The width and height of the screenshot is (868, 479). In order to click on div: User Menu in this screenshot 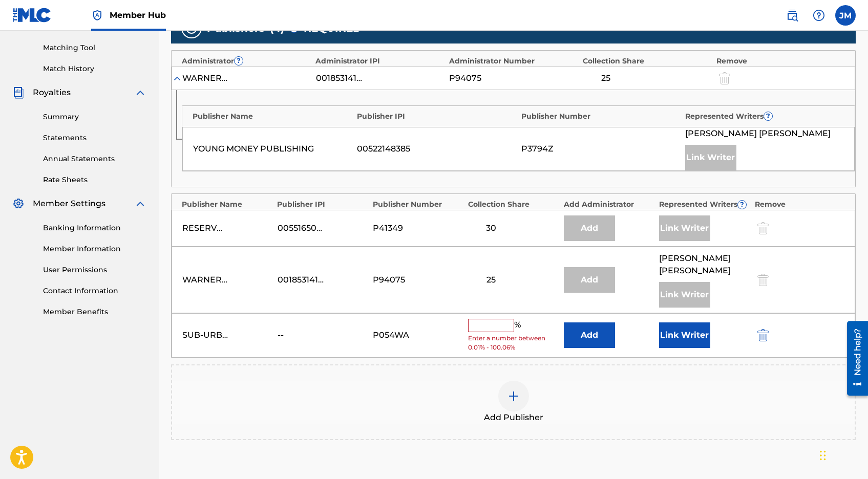, I will do `click(846, 15)`.